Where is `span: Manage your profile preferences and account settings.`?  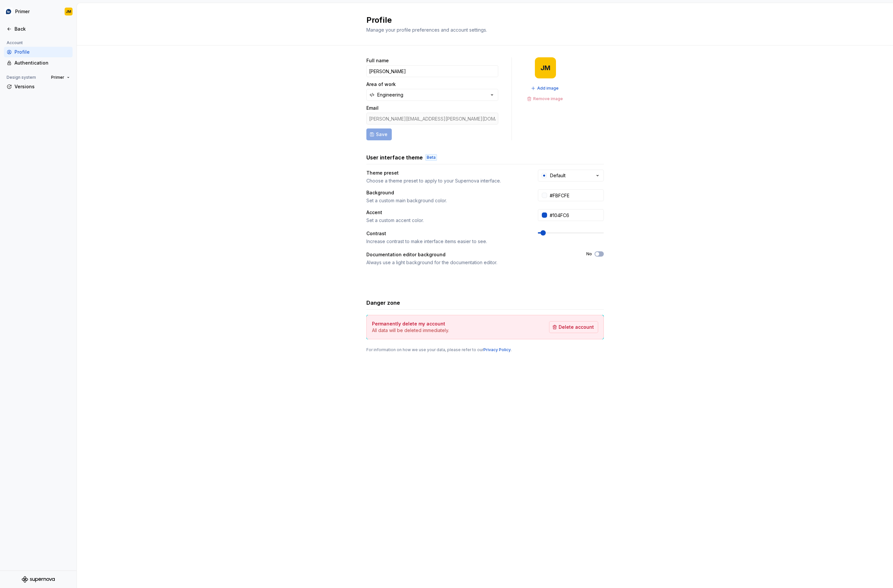 span: Manage your profile preferences and account settings. is located at coordinates (427, 30).